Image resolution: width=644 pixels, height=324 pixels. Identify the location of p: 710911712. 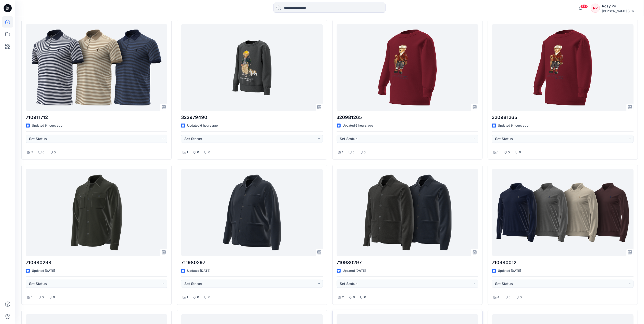
(97, 117).